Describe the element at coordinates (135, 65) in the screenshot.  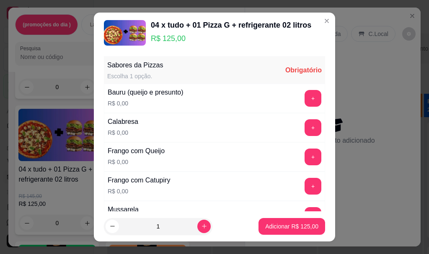
I see `div: Sabores da Pizzas` at that location.